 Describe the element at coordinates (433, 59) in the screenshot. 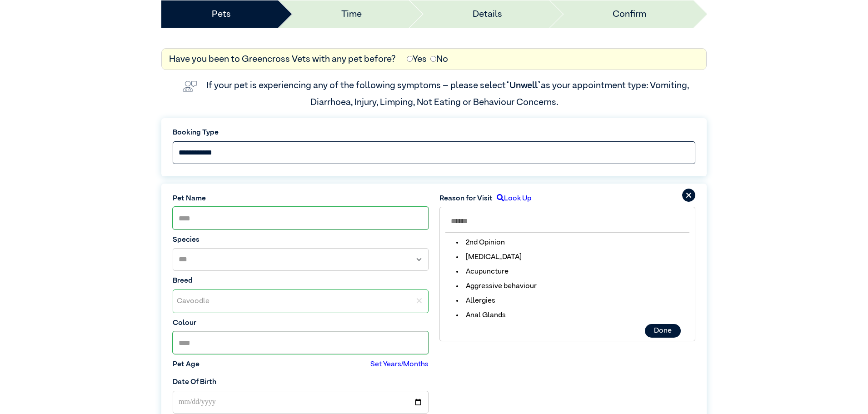

I see `input: No` at that location.